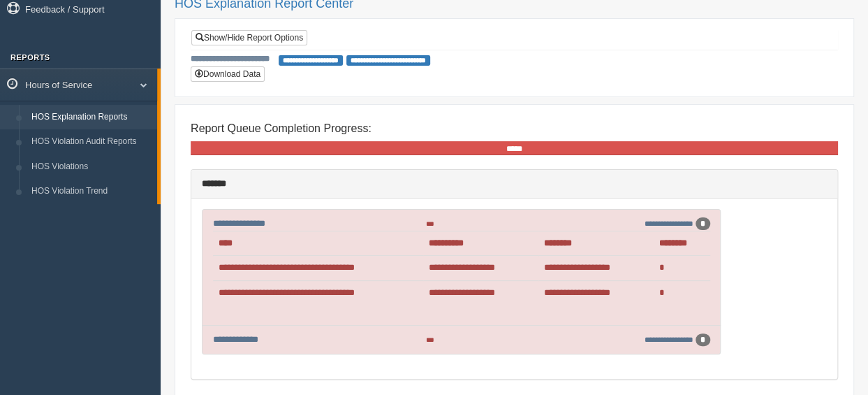 Image resolution: width=868 pixels, height=395 pixels. Describe the element at coordinates (514, 129) in the screenshot. I see `h4: Report Queue Completion Progress:` at that location.